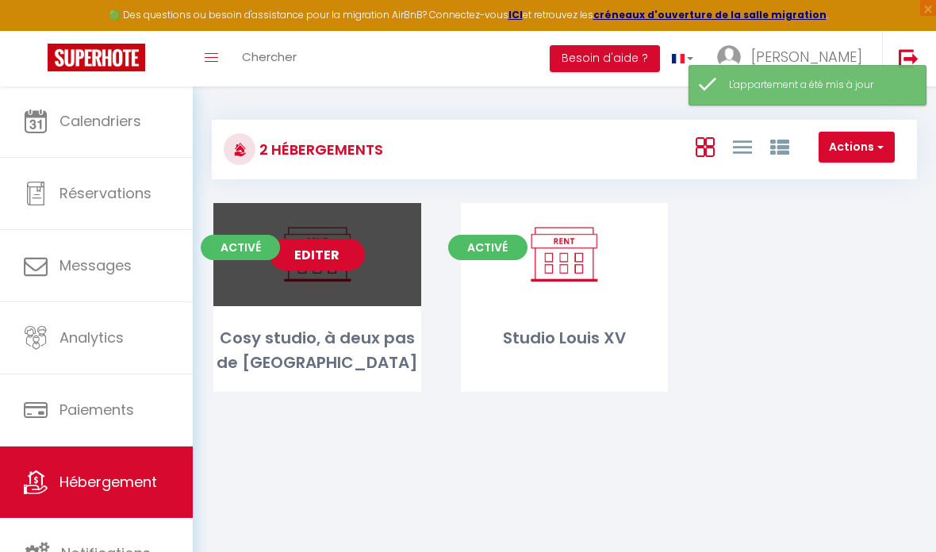 This screenshot has height=552, width=936. Describe the element at coordinates (710, 14) in the screenshot. I see `a: créneaux d'ouverture de la salle migration` at that location.